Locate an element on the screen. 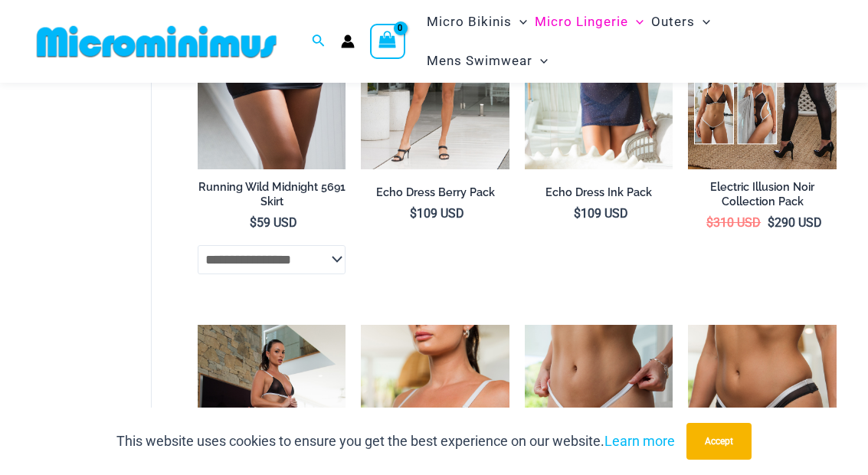  a: Echo Dress Berry Pack is located at coordinates (435, 195).